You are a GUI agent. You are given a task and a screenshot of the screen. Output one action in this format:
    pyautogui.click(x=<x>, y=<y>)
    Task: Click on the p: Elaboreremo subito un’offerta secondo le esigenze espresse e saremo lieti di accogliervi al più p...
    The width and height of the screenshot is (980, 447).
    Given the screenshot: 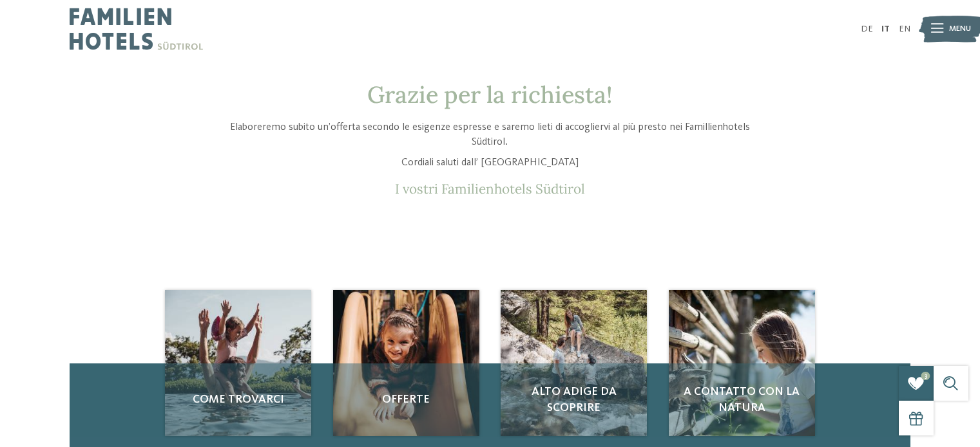 What is the action you would take?
    pyautogui.click(x=490, y=134)
    